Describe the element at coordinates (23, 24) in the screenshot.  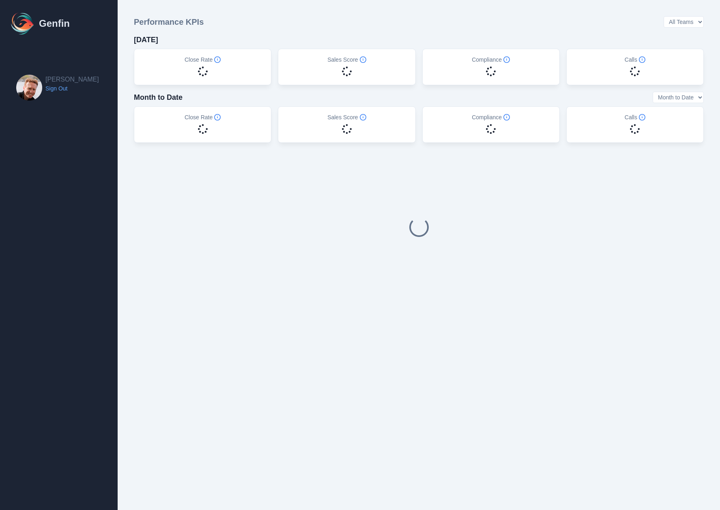
I see `img: Logo` at that location.